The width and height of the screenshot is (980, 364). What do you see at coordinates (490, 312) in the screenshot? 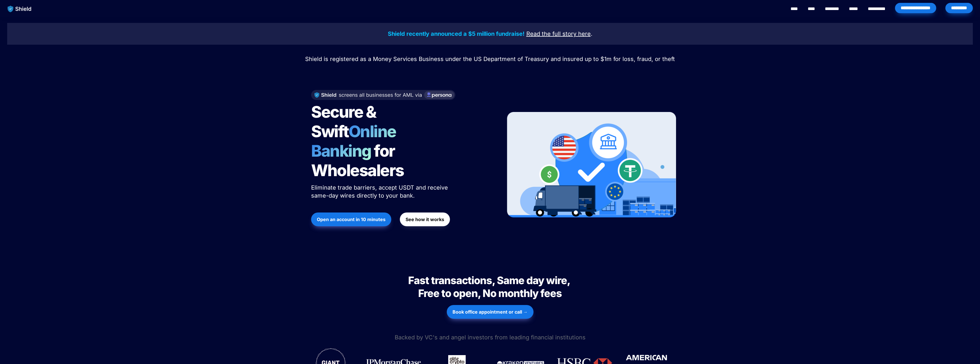
I see `strong: Book office appointment or call →` at bounding box center [490, 312].